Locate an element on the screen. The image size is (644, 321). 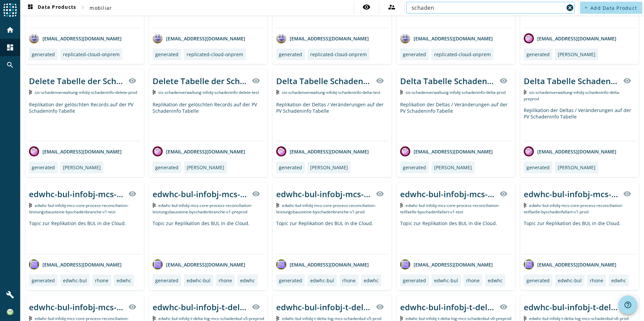
div: Delta Tabelle Schadeninformationen is located at coordinates (324, 81).